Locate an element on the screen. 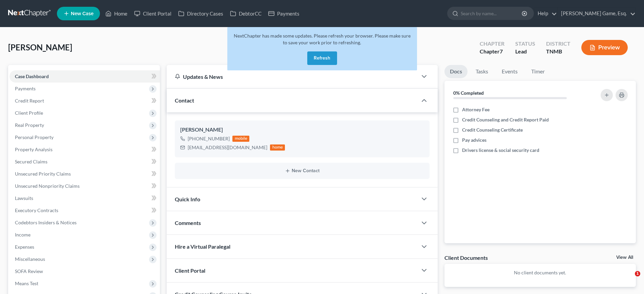 Image resolution: width=644 pixels, height=294 pixels. span: New Case is located at coordinates (82, 14).